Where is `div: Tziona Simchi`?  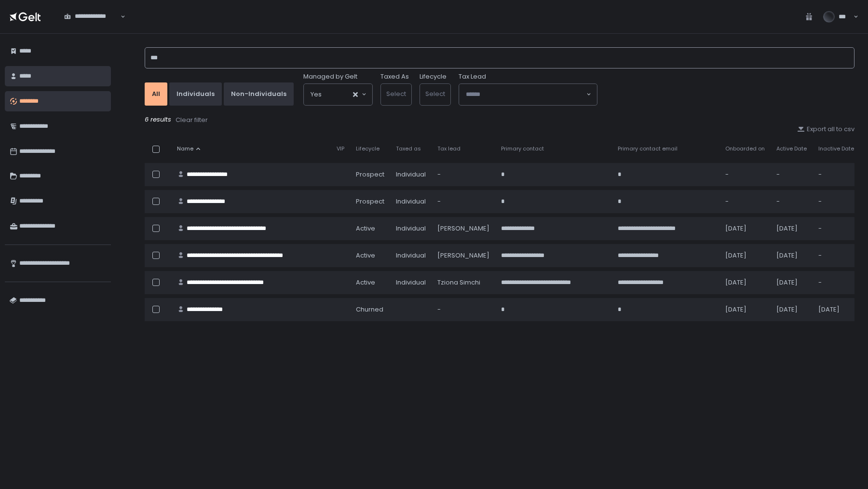
div: Tziona Simchi is located at coordinates (463, 283).